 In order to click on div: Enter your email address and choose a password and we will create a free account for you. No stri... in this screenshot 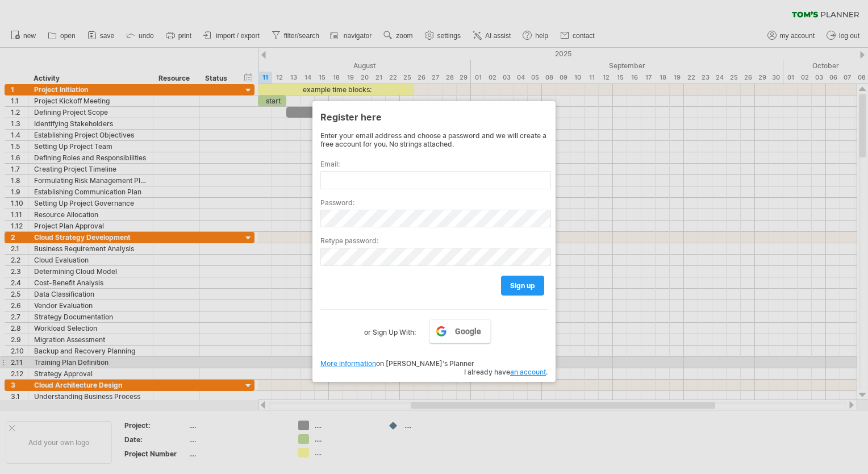, I will do `click(434, 140)`.